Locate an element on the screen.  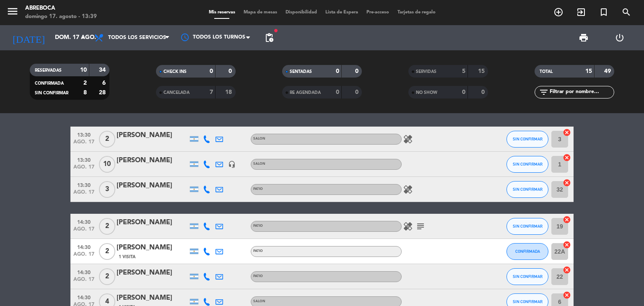
div: ABREBOCA is located at coordinates (61, 8).